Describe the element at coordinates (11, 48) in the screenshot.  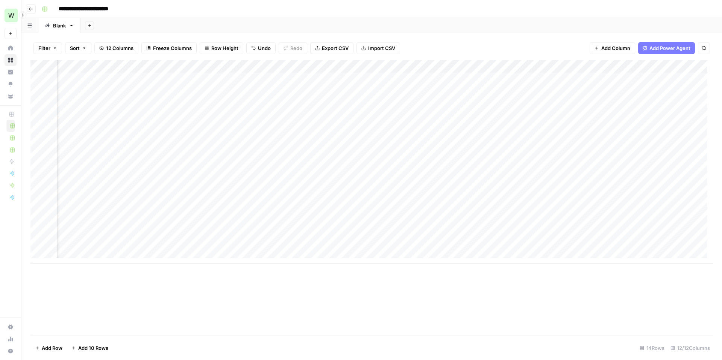
I see `a: Home` at that location.